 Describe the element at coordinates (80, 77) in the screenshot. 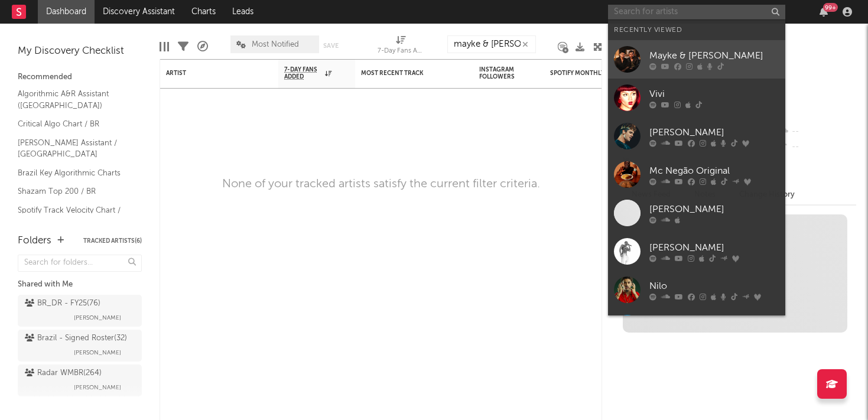

I see `div: Recommended` at that location.